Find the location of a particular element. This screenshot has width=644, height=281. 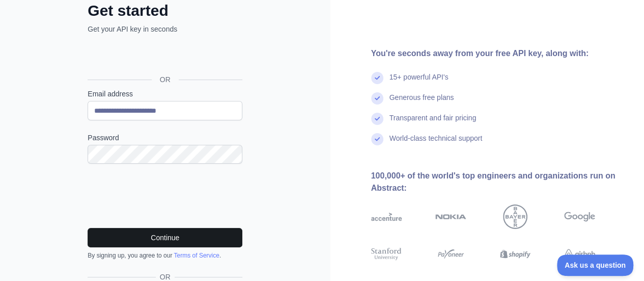

div: You're seconds away from your free API key, along with: is located at coordinates (500, 53).